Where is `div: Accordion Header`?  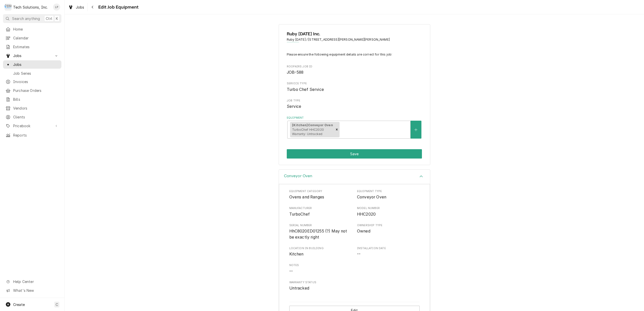
div: Accordion Header is located at coordinates (355, 177).